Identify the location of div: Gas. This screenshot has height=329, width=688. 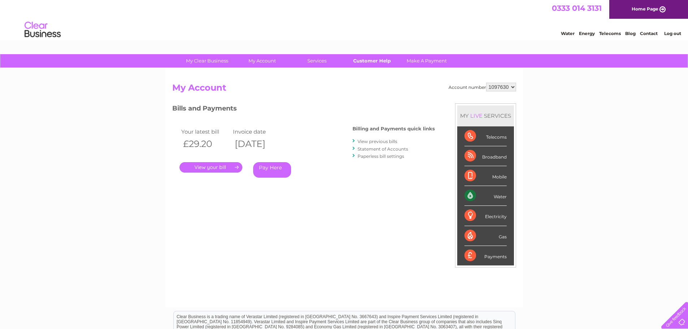
(485, 236).